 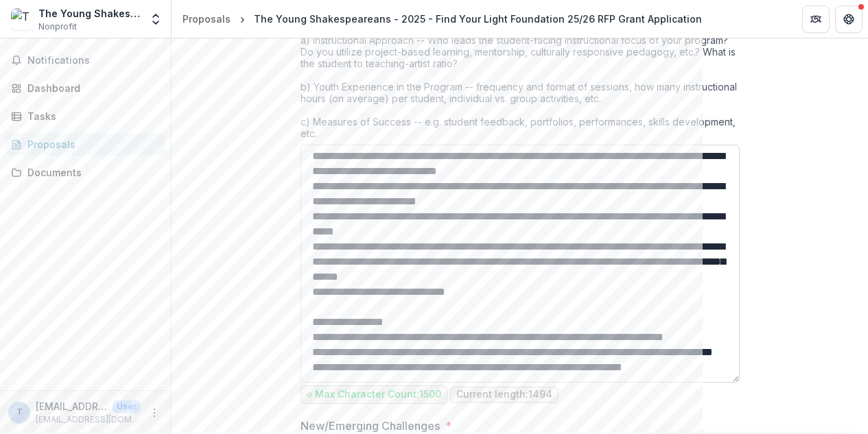 I want to click on div: theyoungshakespeareans@gmail.com, so click(x=19, y=412).